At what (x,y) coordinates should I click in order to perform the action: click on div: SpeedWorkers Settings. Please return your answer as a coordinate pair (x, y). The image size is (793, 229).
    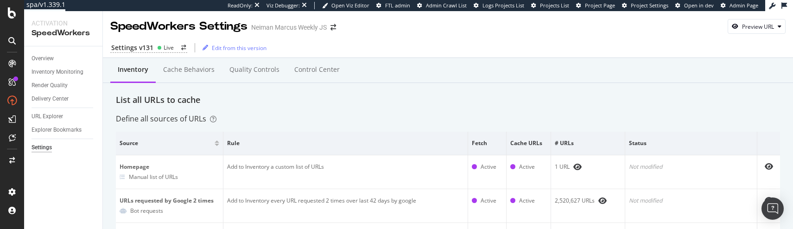
    Looking at the image, I should click on (179, 26).